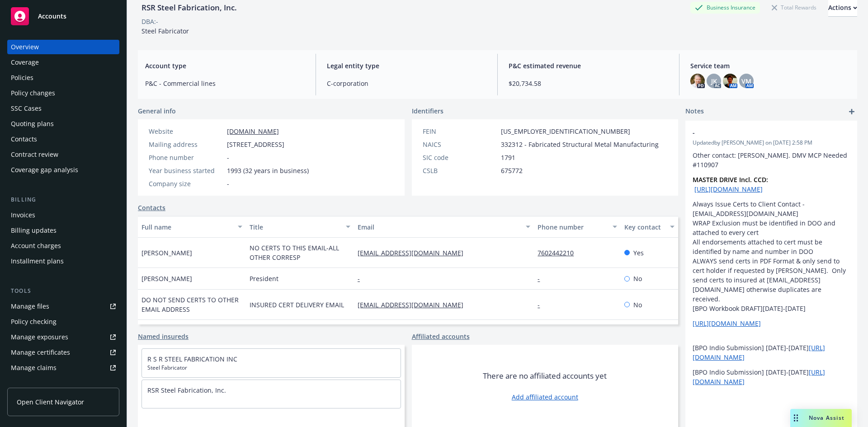  What do you see at coordinates (460, 157) in the screenshot?
I see `div: SIC code` at bounding box center [460, 157].